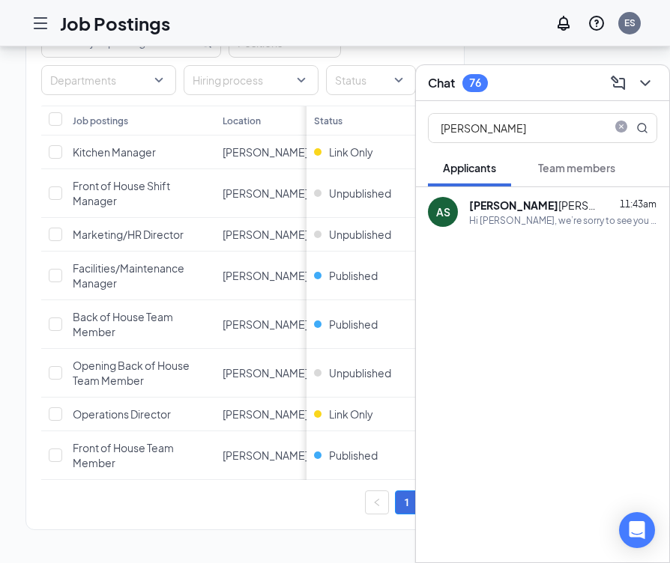 The width and height of the screenshot is (670, 563). I want to click on svg: QuestionInfo, so click(596, 23).